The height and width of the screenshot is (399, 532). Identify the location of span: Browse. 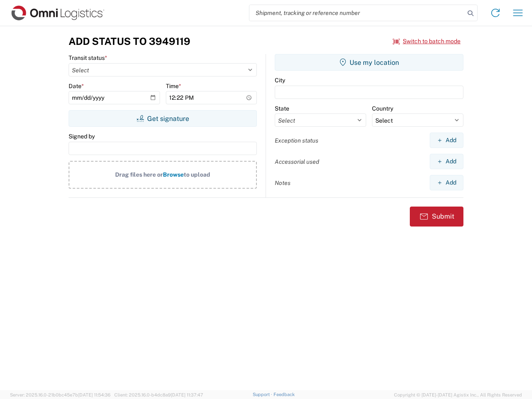
(173, 174).